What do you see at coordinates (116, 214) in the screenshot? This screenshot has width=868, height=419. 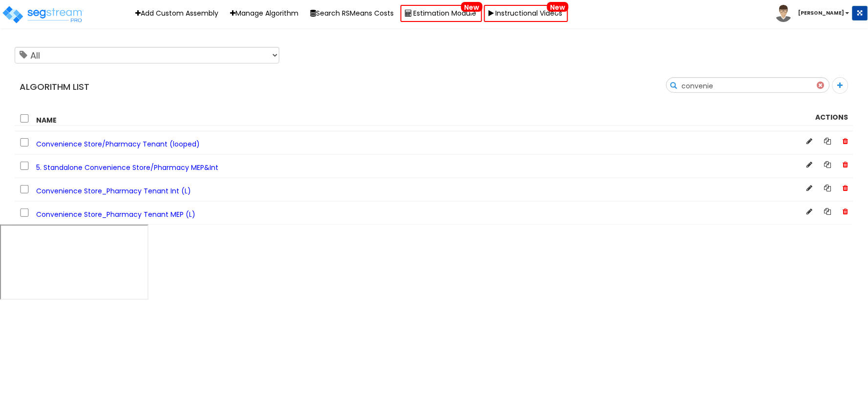 I see `span: Convenience Store_Pharmacy Tenant MEP (L)` at bounding box center [116, 214].